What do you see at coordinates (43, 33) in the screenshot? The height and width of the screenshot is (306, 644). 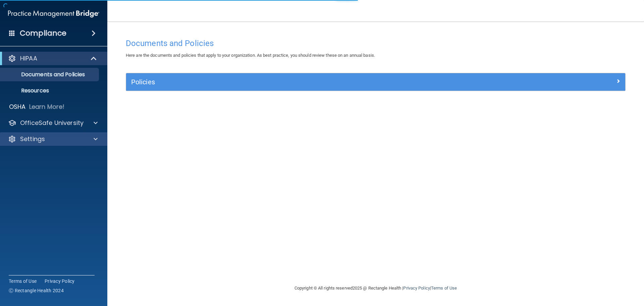 I see `h4: Compliance` at bounding box center [43, 33].